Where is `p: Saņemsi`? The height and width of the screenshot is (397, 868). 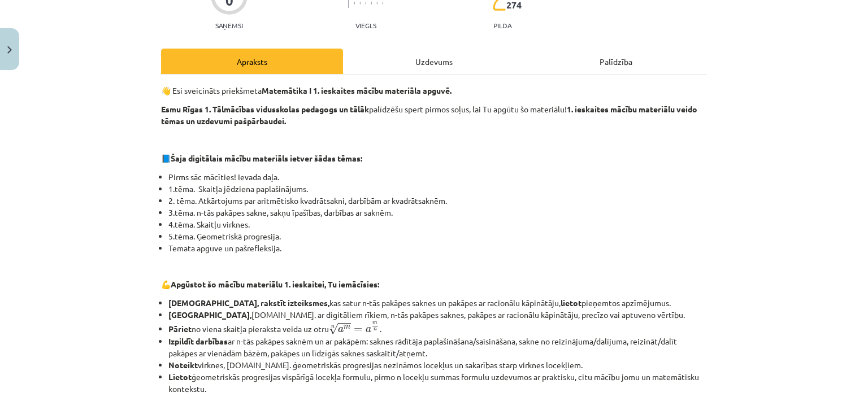 p: Saņemsi is located at coordinates (229, 26).